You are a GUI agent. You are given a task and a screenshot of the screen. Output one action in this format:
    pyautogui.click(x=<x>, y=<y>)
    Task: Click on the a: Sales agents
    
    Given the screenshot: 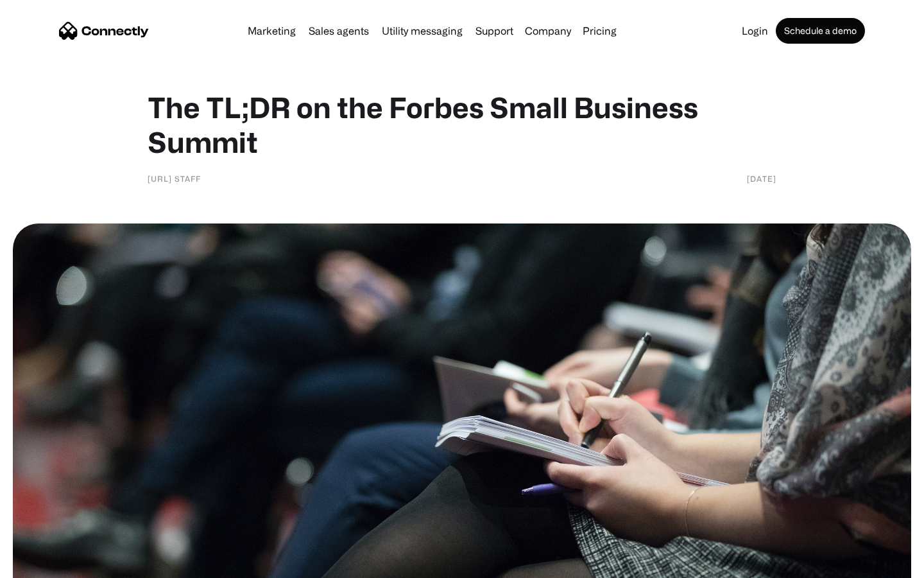 What is the action you would take?
    pyautogui.click(x=339, y=31)
    